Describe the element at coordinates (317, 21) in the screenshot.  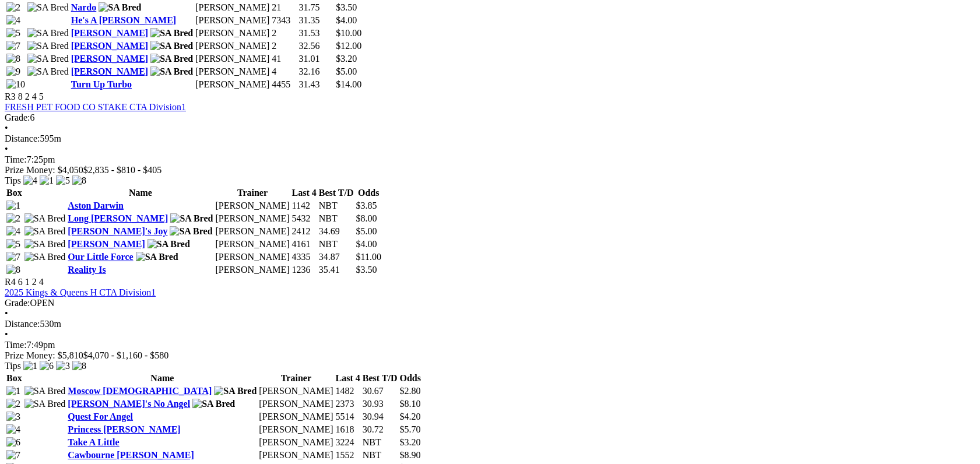
I see `td: 31.35` at that location.